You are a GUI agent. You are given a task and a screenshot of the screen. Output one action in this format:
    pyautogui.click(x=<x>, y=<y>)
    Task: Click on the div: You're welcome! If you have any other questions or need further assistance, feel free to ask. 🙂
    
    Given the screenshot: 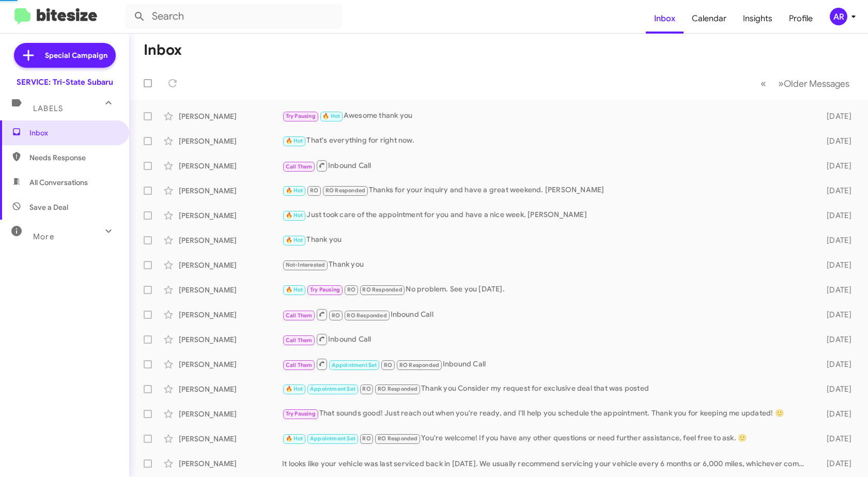 What is the action you would take?
    pyautogui.click(x=547, y=438)
    